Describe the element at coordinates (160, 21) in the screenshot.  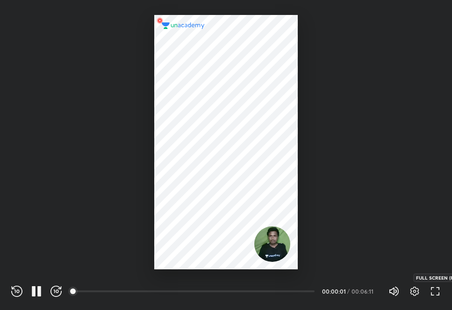
I see `img: wMgqJGBwKWe8AAAAABJRU5ErkJggg==` at that location.